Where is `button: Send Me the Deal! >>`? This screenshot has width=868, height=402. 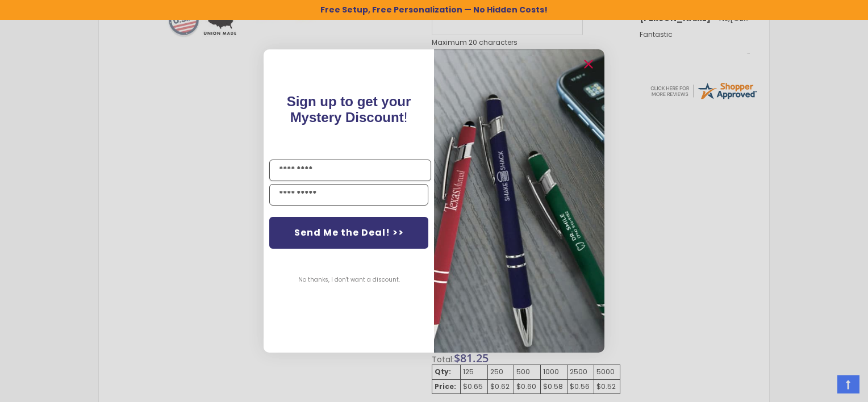
button: Send Me the Deal! >> is located at coordinates (349, 233).